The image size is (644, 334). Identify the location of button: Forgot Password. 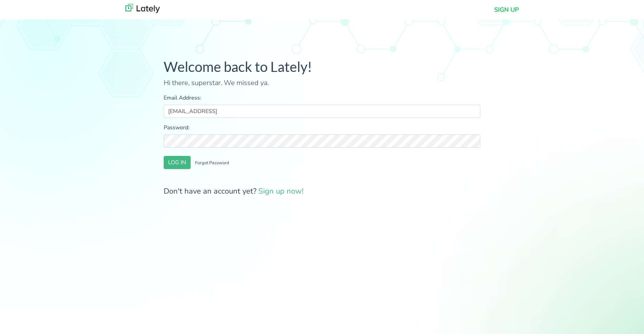
(212, 162).